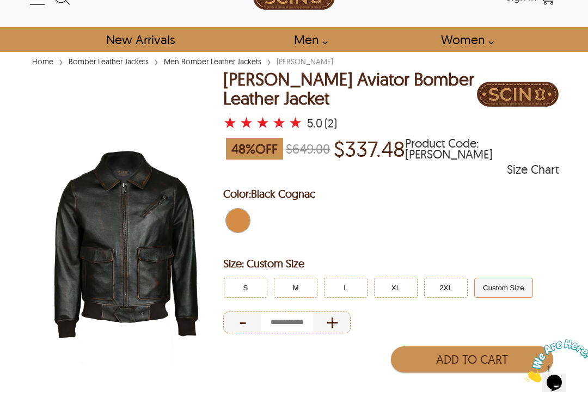 This screenshot has width=588, height=403. Describe the element at coordinates (212, 62) in the screenshot. I see `a: Men Bomber Leather Jackets` at that location.